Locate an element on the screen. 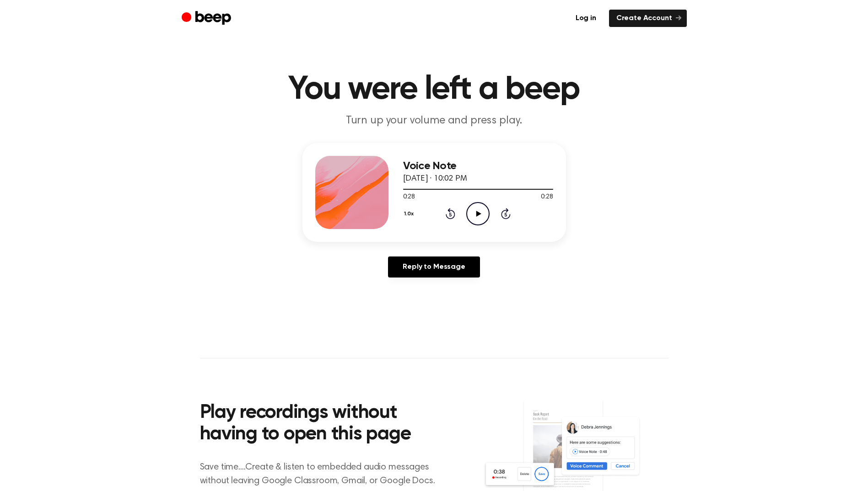 The height and width of the screenshot is (491, 868). p: Turn up your volume and press play. is located at coordinates (434, 121).